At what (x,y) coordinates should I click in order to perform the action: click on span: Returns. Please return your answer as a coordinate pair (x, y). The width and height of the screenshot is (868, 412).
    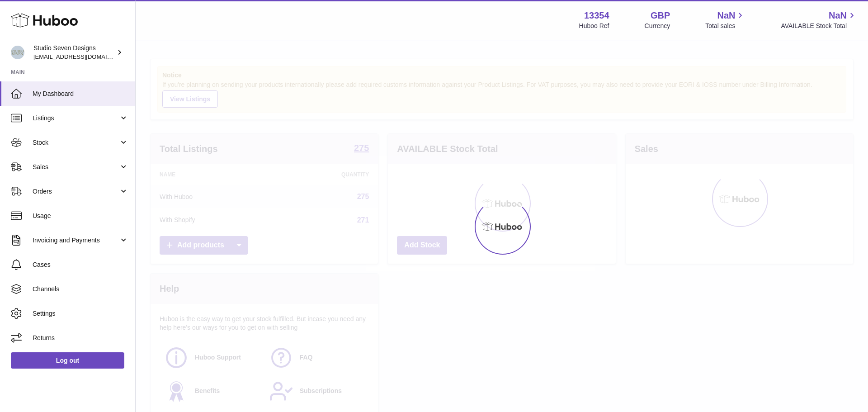
    Looking at the image, I should click on (81, 338).